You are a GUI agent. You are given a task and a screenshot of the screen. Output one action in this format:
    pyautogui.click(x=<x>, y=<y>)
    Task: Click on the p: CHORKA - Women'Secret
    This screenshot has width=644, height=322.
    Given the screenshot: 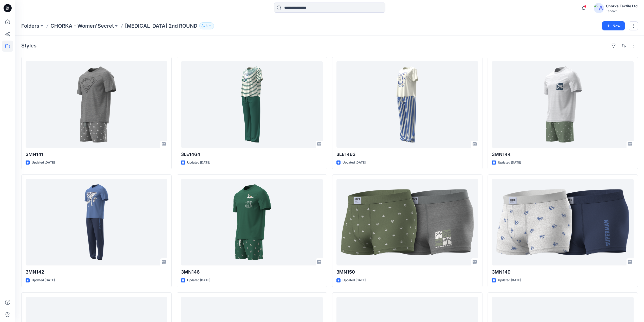 What is the action you would take?
    pyautogui.click(x=82, y=26)
    